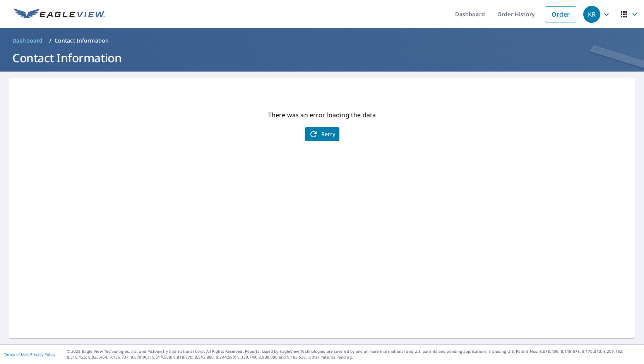  I want to click on img: EV Logo, so click(60, 14).